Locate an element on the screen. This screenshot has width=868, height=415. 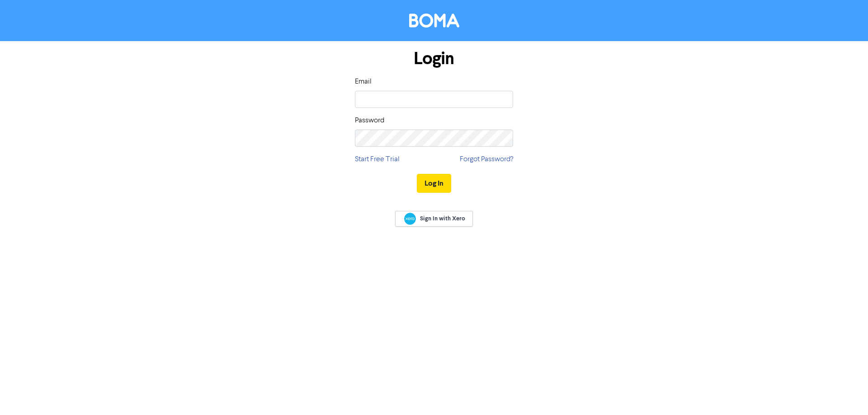
a: Start Free Trial is located at coordinates (377, 160).